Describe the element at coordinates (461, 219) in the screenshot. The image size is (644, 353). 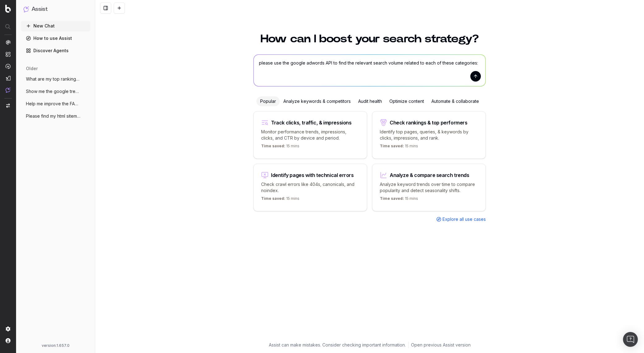
I see `a: Explore all use cases` at that location.